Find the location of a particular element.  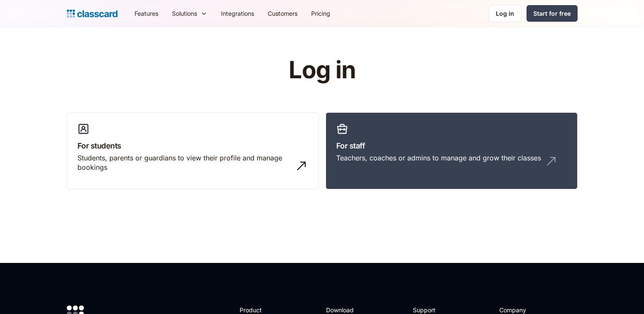

a: Pricing is located at coordinates (321, 13).